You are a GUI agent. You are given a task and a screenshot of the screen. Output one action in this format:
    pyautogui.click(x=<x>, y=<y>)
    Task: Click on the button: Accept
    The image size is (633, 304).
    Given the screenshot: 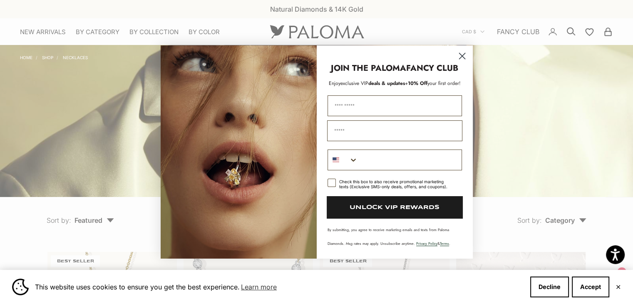 What is the action you would take?
    pyautogui.click(x=591, y=287)
    